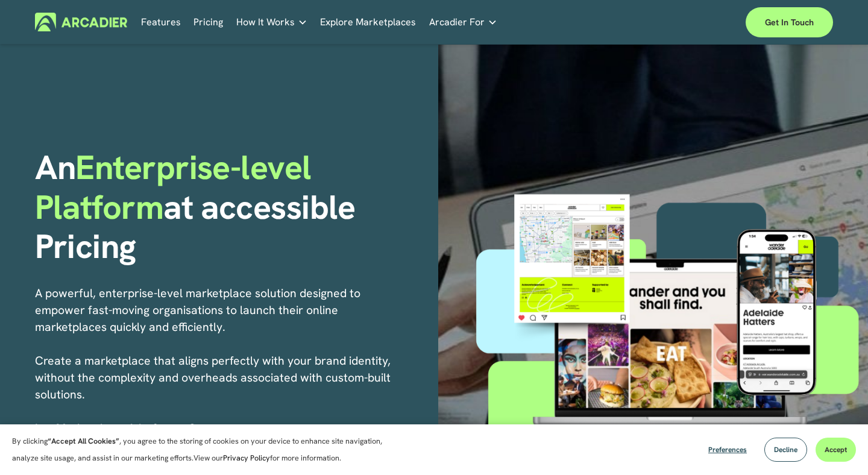 The height and width of the screenshot is (475, 868). What do you see at coordinates (216, 361) in the screenshot?
I see `p: A powerful, enterprise-level marketplace solution designed to empower fast-moving organisations t...` at bounding box center [216, 361].